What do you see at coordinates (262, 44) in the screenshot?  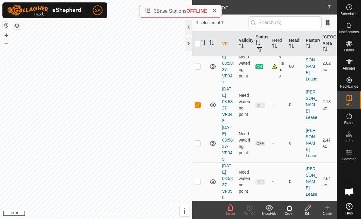 I see `th: Status` at bounding box center [262, 44].